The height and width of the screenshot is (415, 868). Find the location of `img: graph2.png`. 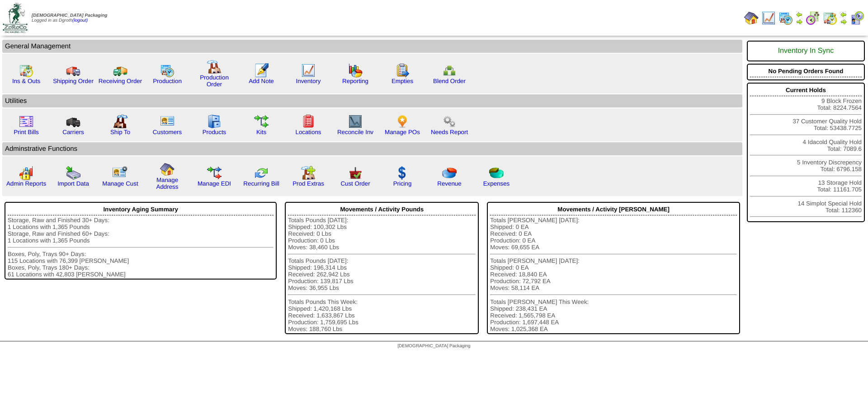

img: graph2.png is located at coordinates (27, 173).